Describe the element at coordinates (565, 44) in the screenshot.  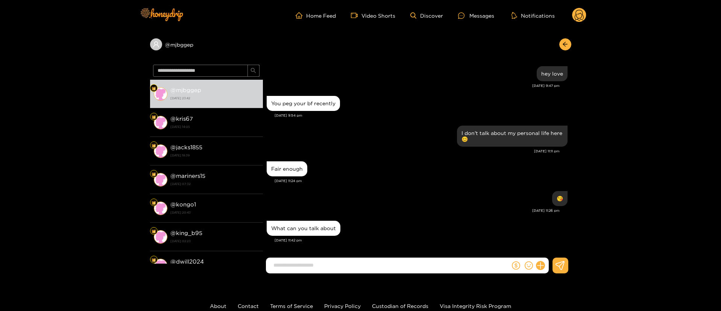
I see `button: arrow-left` at that location.